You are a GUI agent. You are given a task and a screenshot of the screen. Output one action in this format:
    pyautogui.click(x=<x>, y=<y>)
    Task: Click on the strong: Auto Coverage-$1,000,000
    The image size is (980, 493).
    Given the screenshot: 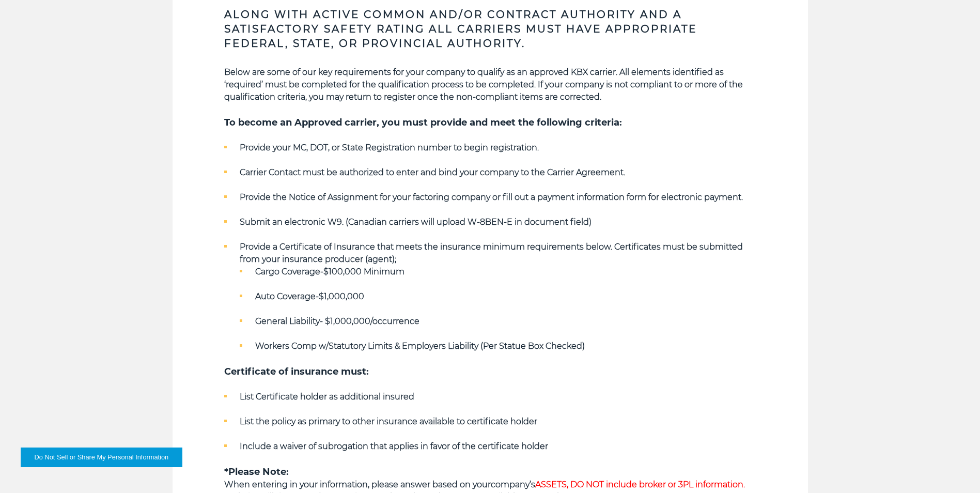 What is the action you would take?
    pyautogui.click(x=310, y=296)
    